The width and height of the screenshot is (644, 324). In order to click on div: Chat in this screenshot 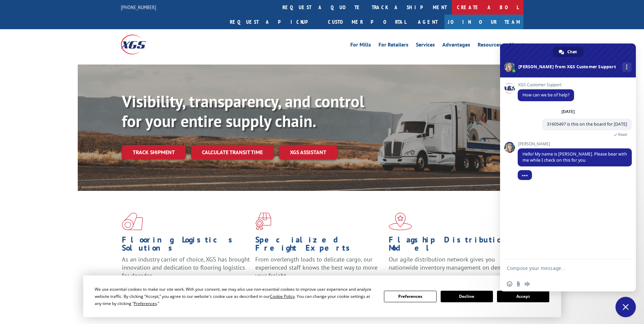, I will do `click(568, 52)`.